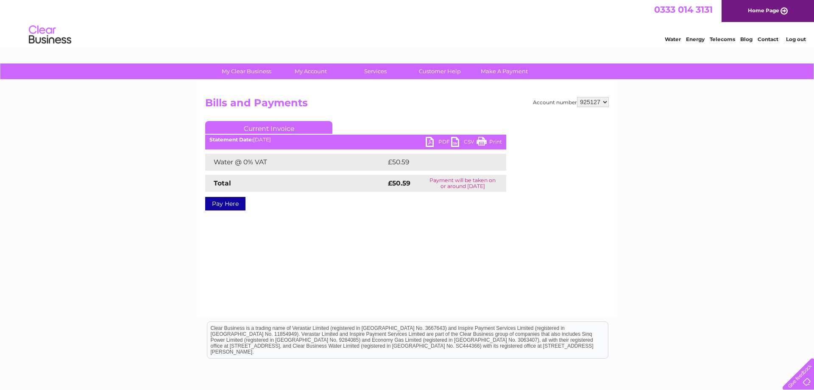 The width and height of the screenshot is (814, 390). Describe the element at coordinates (269, 128) in the screenshot. I see `a: Current Invoice` at that location.